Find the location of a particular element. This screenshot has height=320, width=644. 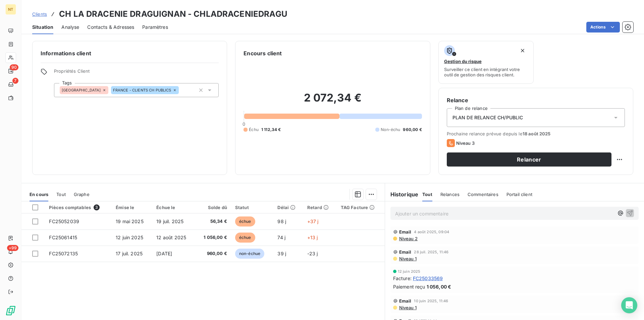

button: Relancer is located at coordinates (529, 160).